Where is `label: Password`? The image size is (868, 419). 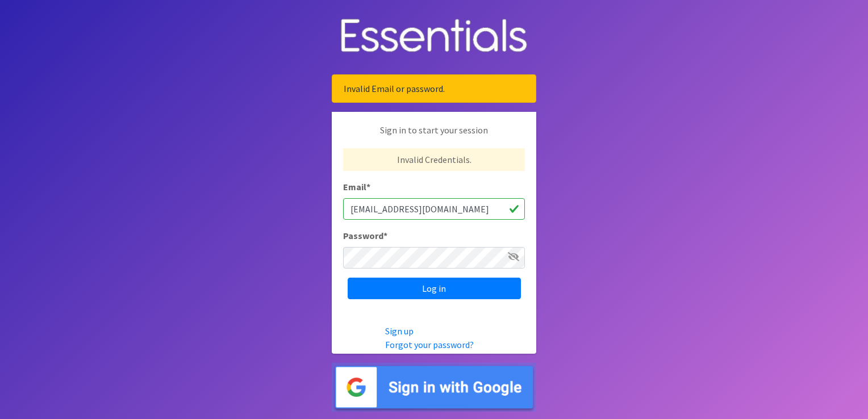 label: Password is located at coordinates (365, 236).